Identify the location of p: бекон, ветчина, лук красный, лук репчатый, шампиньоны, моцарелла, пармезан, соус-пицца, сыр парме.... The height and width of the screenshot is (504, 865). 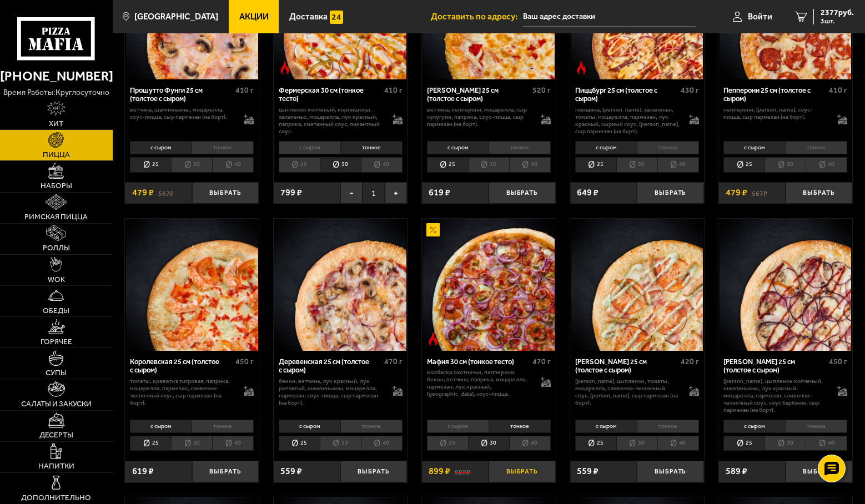
(331, 392).